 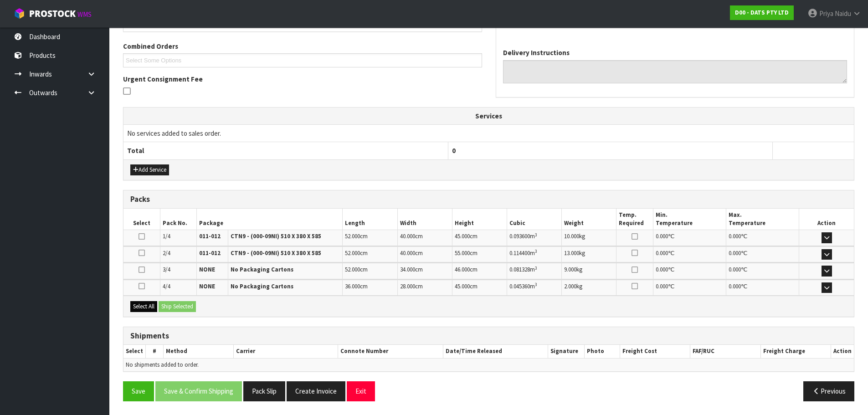 What do you see at coordinates (480, 219) in the screenshot?
I see `th: Height` at bounding box center [480, 219].